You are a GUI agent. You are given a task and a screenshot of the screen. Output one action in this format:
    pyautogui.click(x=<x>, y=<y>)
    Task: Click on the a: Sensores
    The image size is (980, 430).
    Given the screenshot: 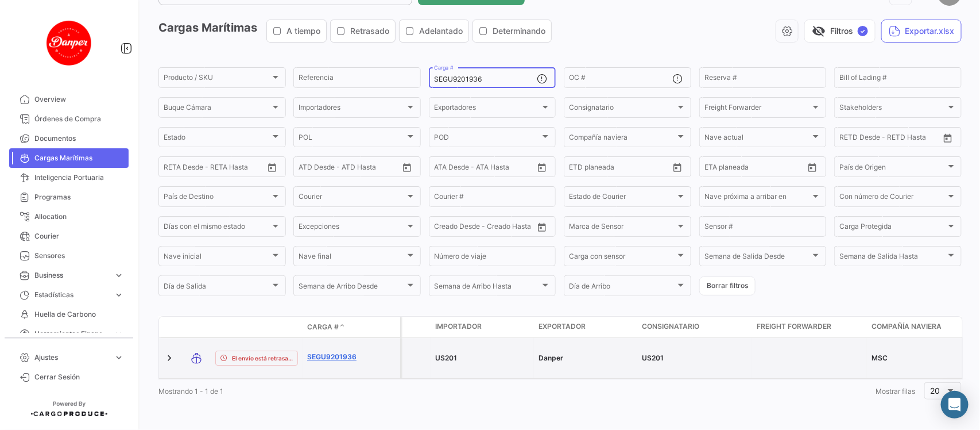 What is the action you would take?
    pyautogui.click(x=69, y=256)
    